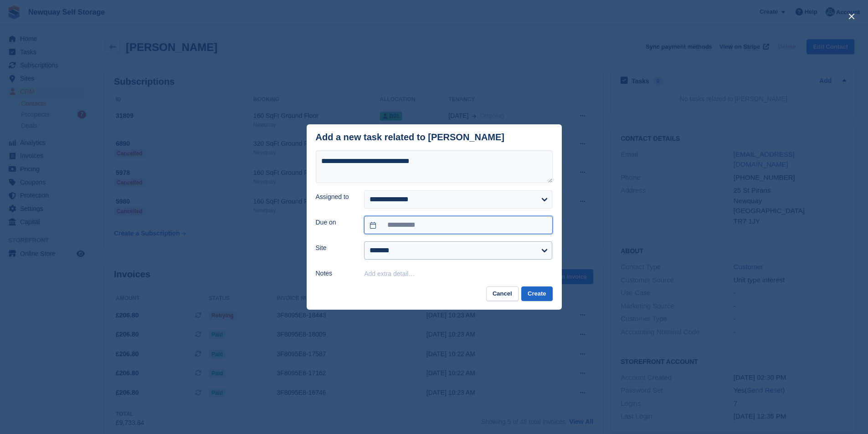  Describe the element at coordinates (334, 273) in the screenshot. I see `label: Notes` at that location.